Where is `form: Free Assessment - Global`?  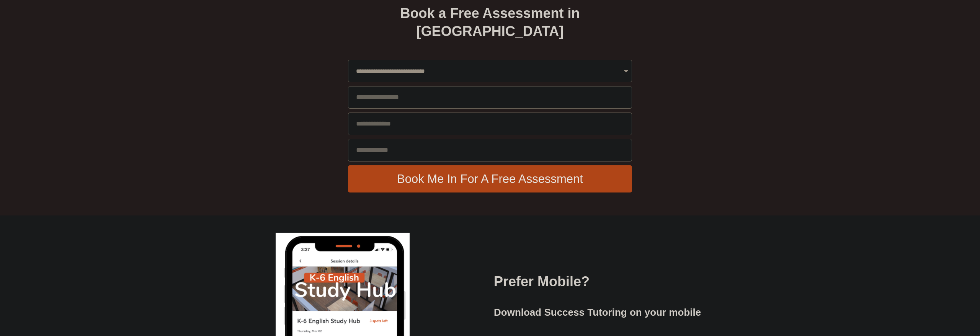
form: Free Assessment - Global is located at coordinates (490, 128).